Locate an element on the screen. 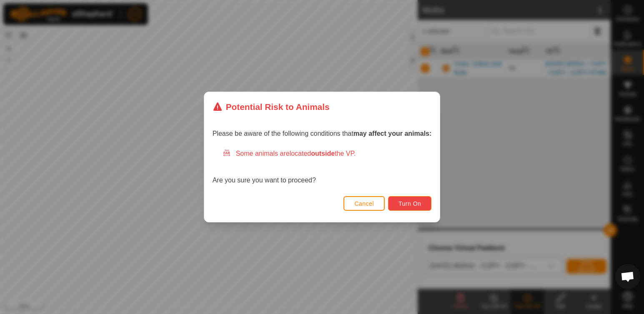 The height and width of the screenshot is (314, 644). div: Some animals are is located at coordinates (327, 154).